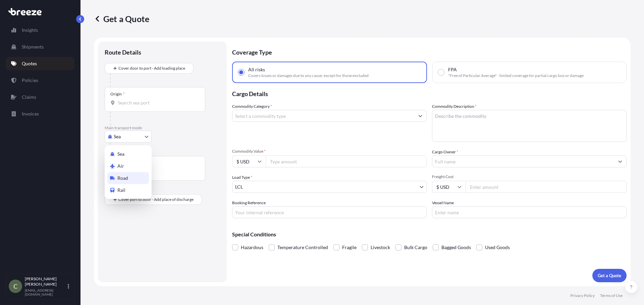  Describe the element at coordinates (121, 19) in the screenshot. I see `p: Get a Quote` at that location.